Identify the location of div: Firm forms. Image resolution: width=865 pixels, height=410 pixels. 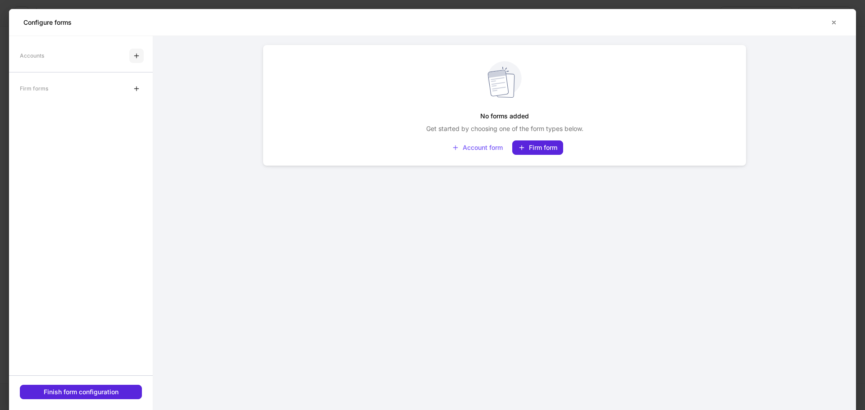
(34, 88).